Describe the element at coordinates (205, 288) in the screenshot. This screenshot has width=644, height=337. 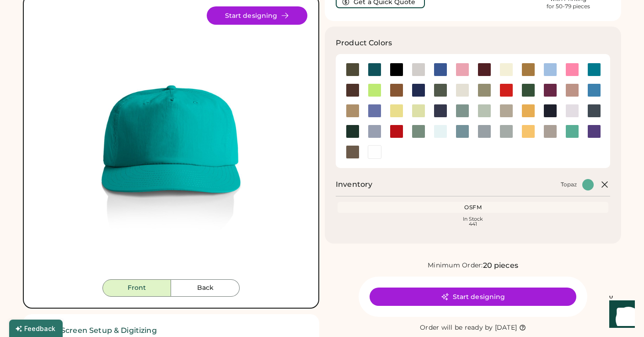
I see `button: Back` at that location.